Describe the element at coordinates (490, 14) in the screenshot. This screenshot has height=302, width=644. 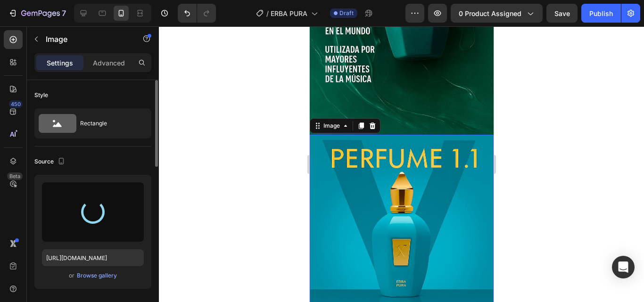
I see `span: 0 product assigned` at that location.